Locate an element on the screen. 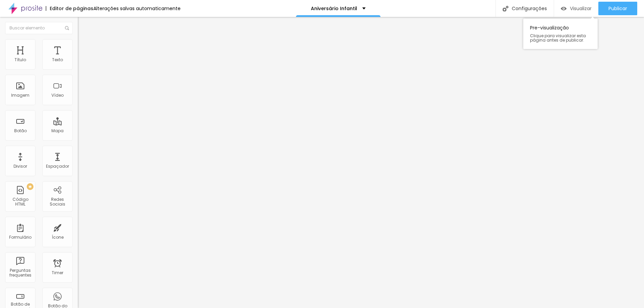 This screenshot has height=308, width=644. div: Pre-visualização is located at coordinates (560, 34).